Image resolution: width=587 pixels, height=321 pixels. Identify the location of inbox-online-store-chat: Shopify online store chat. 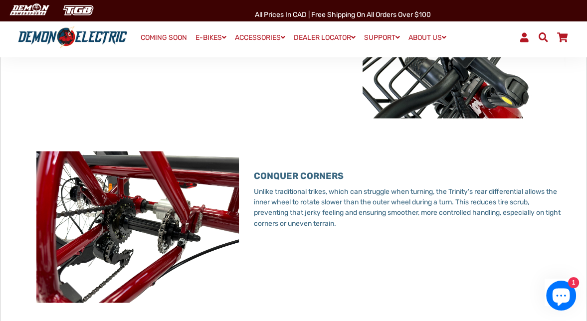
(561, 297).